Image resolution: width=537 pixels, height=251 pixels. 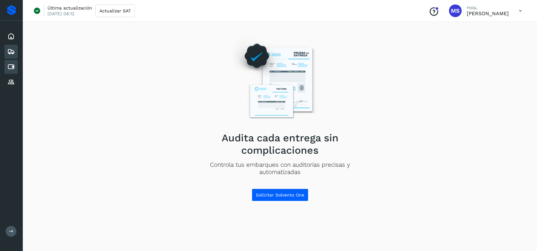 What do you see at coordinates (11, 67) in the screenshot?
I see `div: Cuentas por pagar` at bounding box center [11, 67].